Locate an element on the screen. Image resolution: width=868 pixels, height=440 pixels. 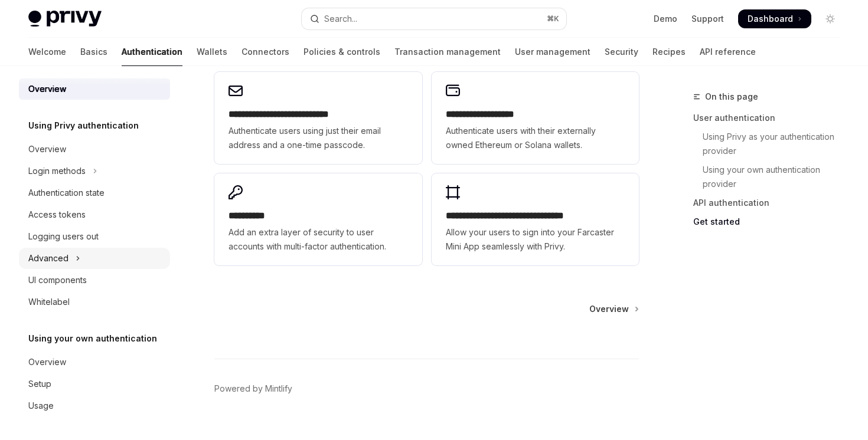
a: Authentication state is located at coordinates (95, 193).